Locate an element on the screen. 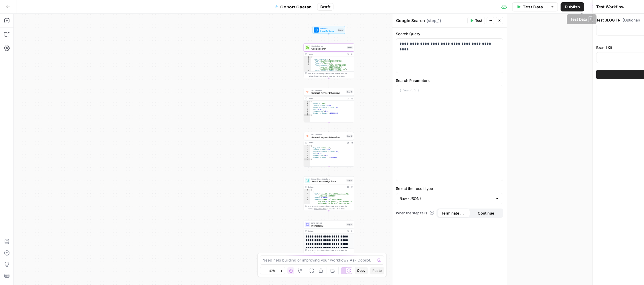 This screenshot has width=644, height=285. span: Input Settings is located at coordinates (328, 31).